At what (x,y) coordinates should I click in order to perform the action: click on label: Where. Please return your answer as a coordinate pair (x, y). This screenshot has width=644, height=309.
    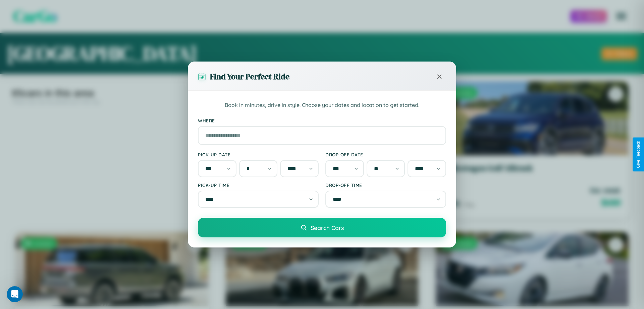
    Looking at the image, I should click on (322, 121).